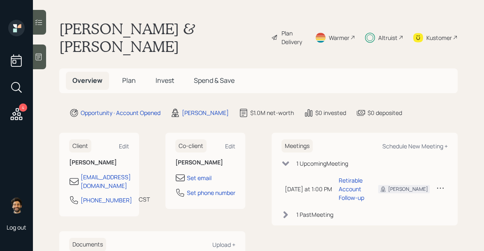  What do you see at coordinates (352, 189) in the screenshot?
I see `div: Retirable Account Follow-up` at bounding box center [352, 189].